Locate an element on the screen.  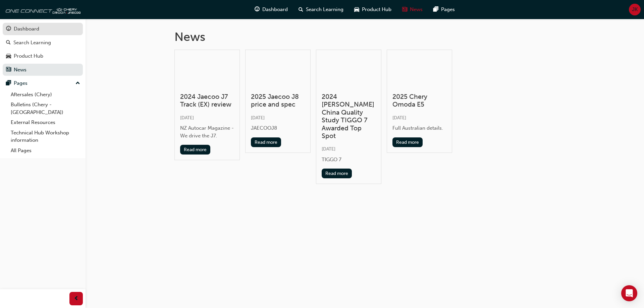
a: Search Learning is located at coordinates (43, 43).